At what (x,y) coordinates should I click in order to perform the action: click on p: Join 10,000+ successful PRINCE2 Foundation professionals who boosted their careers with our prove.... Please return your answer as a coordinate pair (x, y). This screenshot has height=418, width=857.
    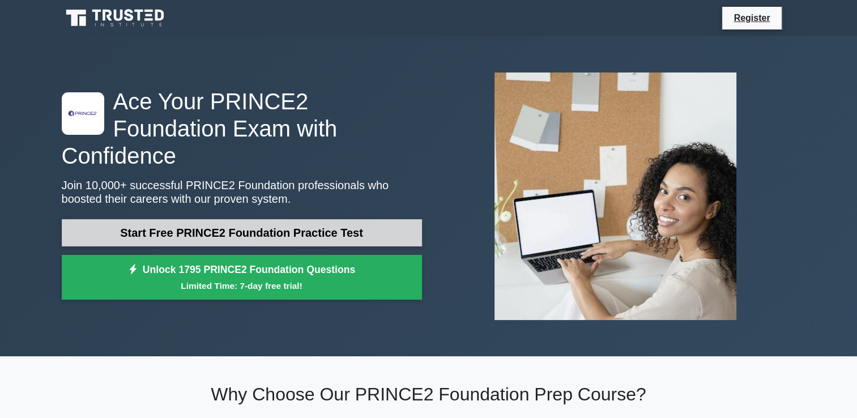
    Looking at the image, I should click on (242, 192).